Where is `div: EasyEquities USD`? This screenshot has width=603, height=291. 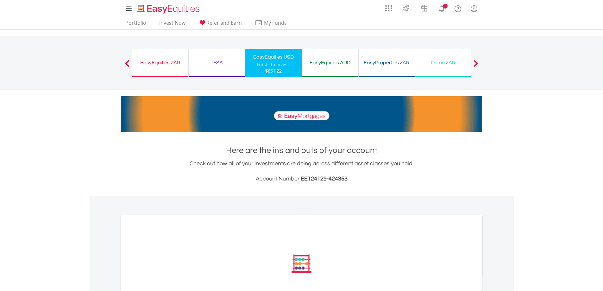 div: EasyEquities USD is located at coordinates (273, 57).